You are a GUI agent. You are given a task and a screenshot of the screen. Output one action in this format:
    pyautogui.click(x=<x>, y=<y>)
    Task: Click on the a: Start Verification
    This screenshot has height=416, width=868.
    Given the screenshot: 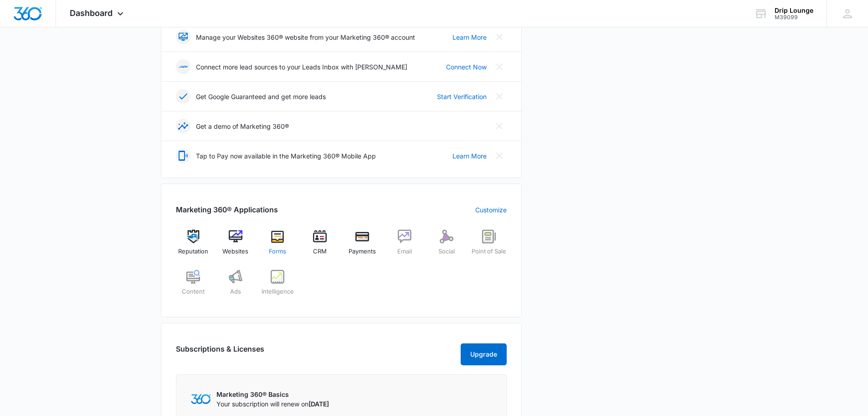 What is the action you would take?
    pyautogui.click(x=461, y=96)
    